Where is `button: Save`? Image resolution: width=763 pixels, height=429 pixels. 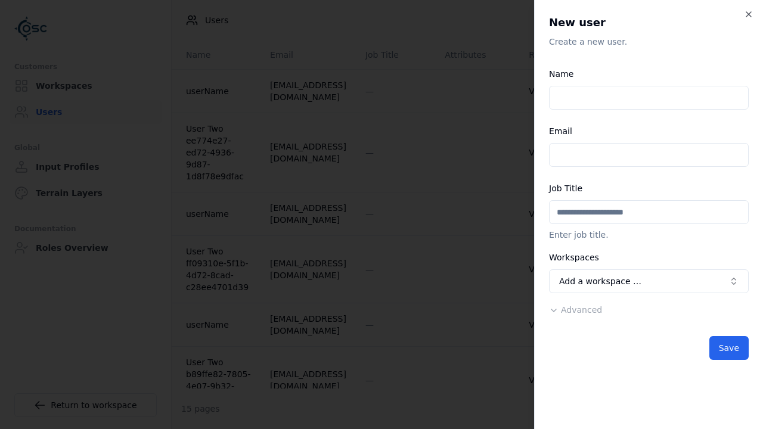 button: Save is located at coordinates (729, 348).